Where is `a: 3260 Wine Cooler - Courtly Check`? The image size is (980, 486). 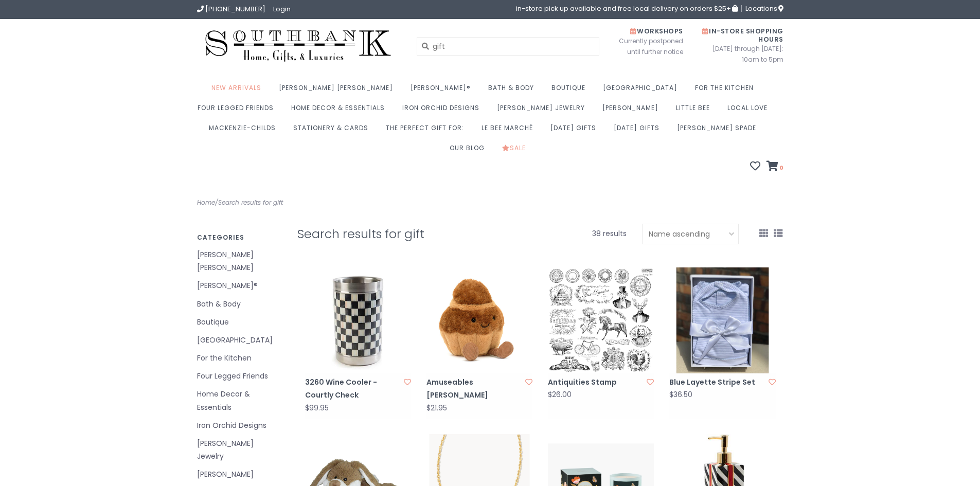
a: 3260 Wine Cooler - Courtly Check is located at coordinates (353, 389).